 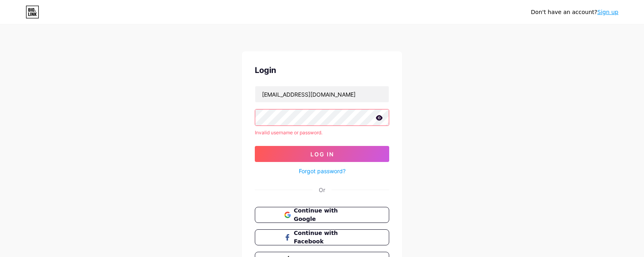 I want to click on div: Invalid username or password., so click(x=322, y=133).